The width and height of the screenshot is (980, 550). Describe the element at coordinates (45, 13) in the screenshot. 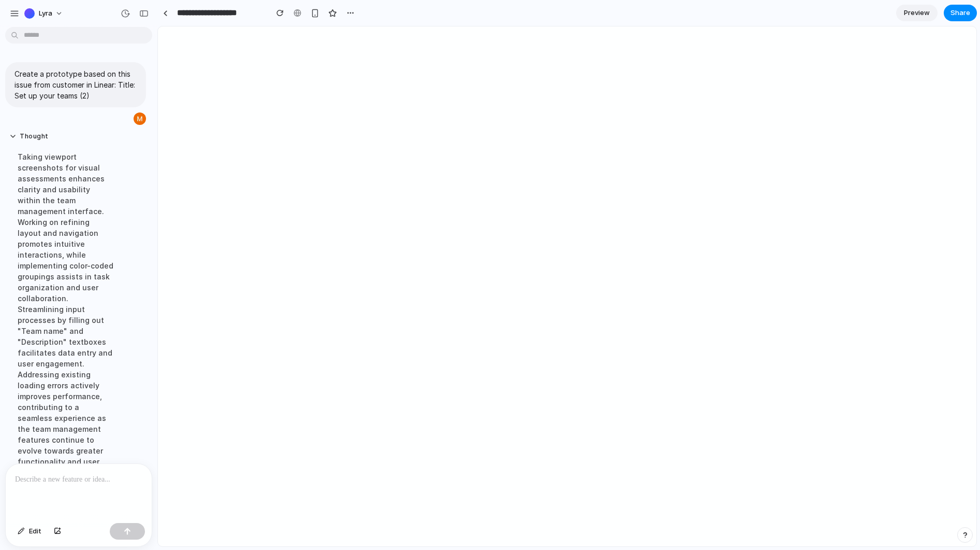

I see `span: Lyra` at that location.